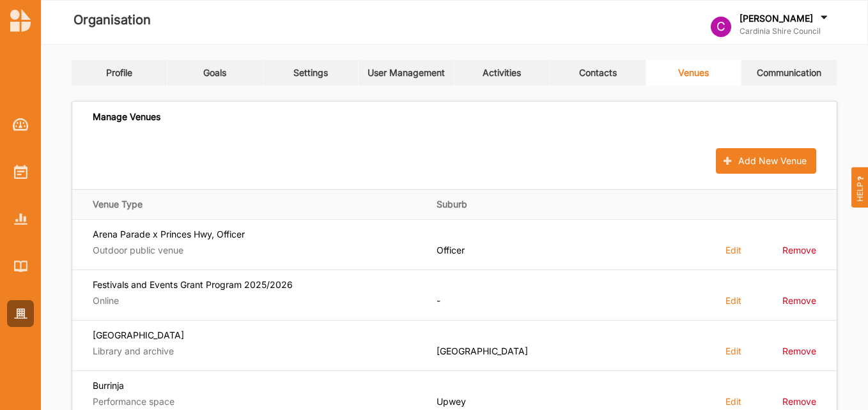 The width and height of the screenshot is (868, 410). I want to click on label: Burrinja, so click(256, 386).